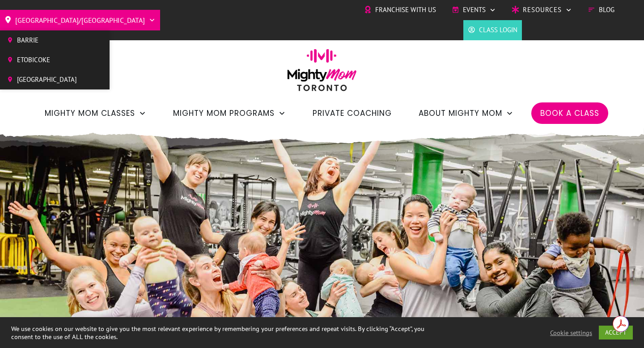 This screenshot has width=644, height=348. Describe the element at coordinates (406, 10) in the screenshot. I see `span: Franchise with Us` at that location.